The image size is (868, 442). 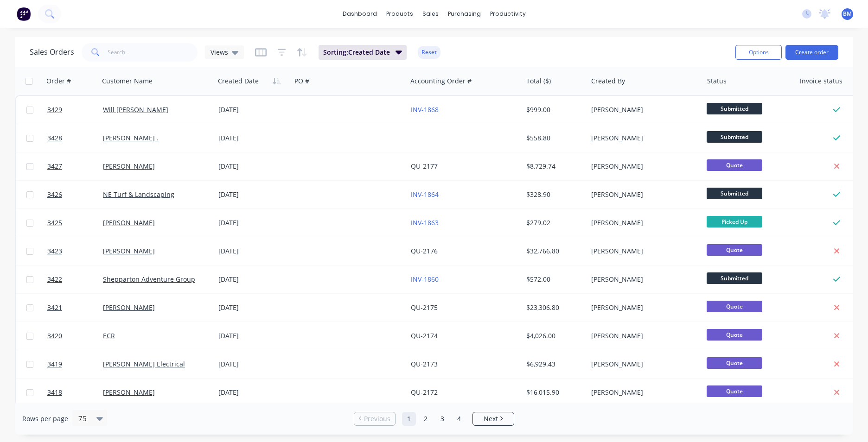 I want to click on div: $279.02, so click(x=554, y=223).